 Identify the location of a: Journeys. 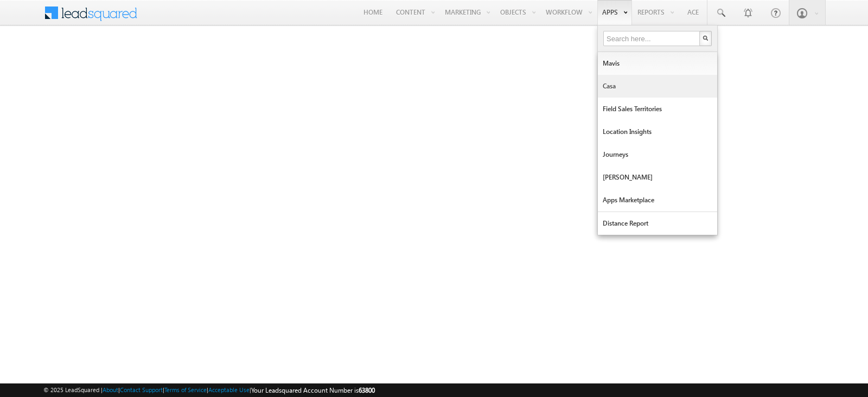
(657, 154).